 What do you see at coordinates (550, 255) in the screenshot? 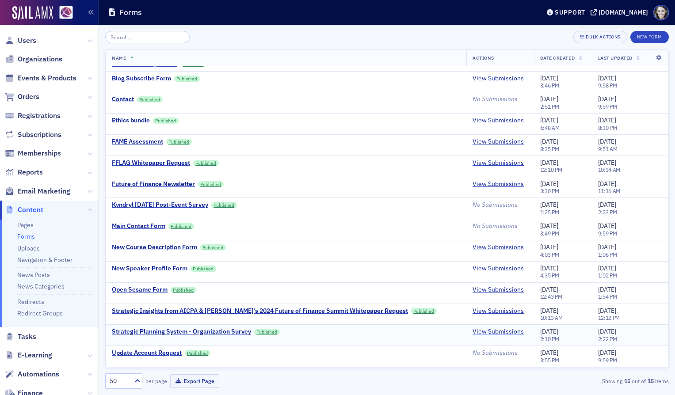
I see `time: 4:03 PM` at bounding box center [550, 255].